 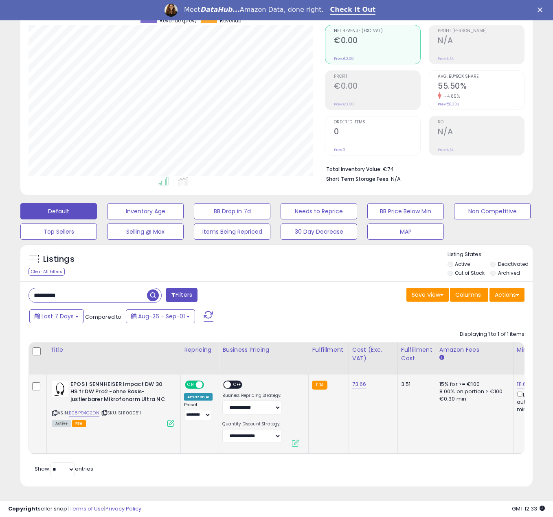 I want to click on button: Selling @ Max, so click(x=145, y=232).